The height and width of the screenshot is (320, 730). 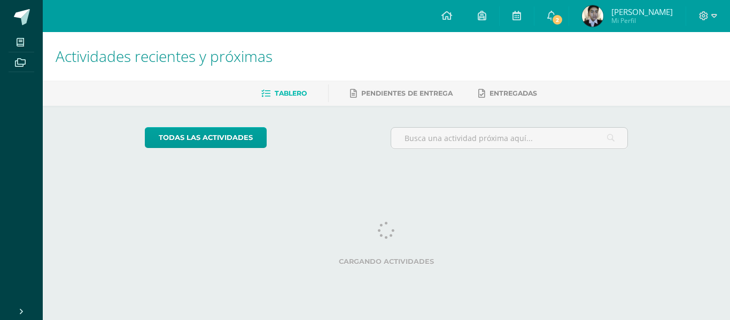 I want to click on span: Tablero, so click(x=291, y=93).